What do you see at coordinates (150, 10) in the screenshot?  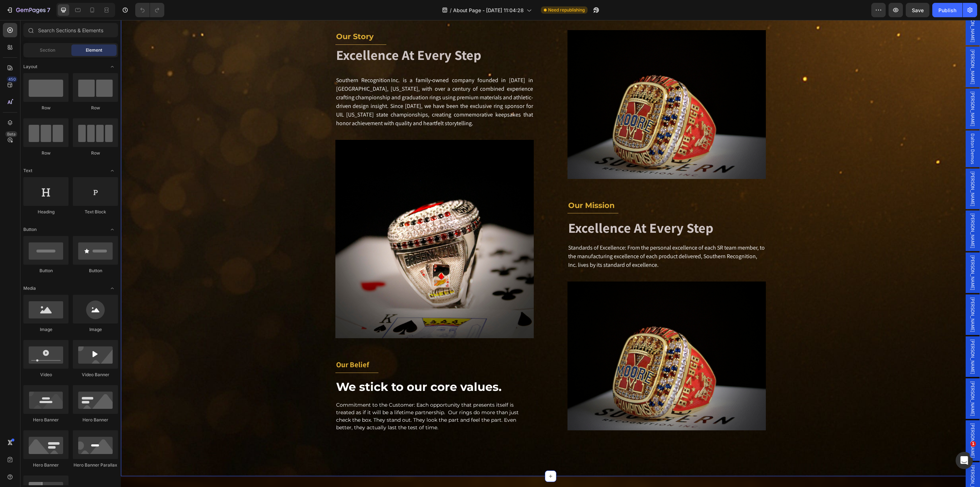 I see `div: Undo/Redo` at bounding box center [150, 10].